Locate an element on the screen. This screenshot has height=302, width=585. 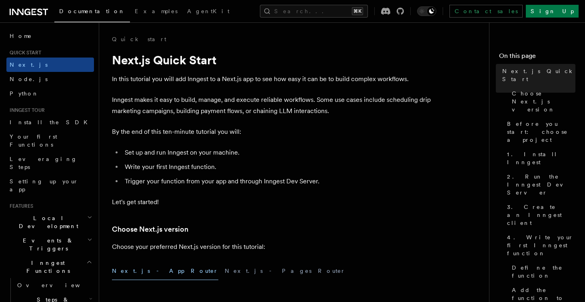
span: Install the SDK is located at coordinates (51, 122).